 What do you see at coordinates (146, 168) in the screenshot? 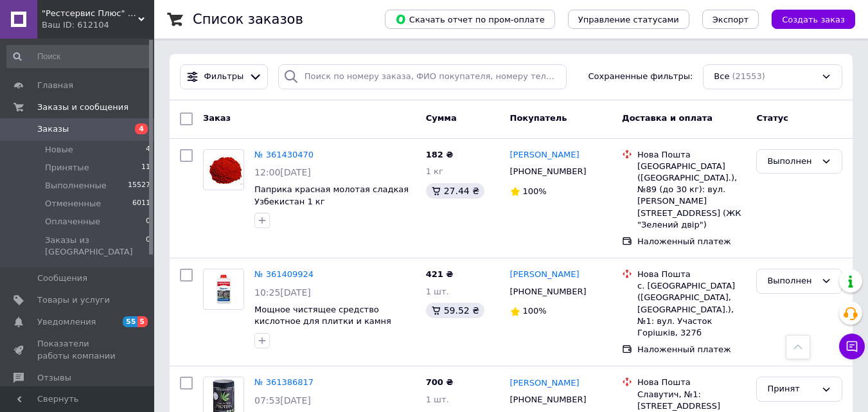
I see `span: 11` at bounding box center [146, 168].